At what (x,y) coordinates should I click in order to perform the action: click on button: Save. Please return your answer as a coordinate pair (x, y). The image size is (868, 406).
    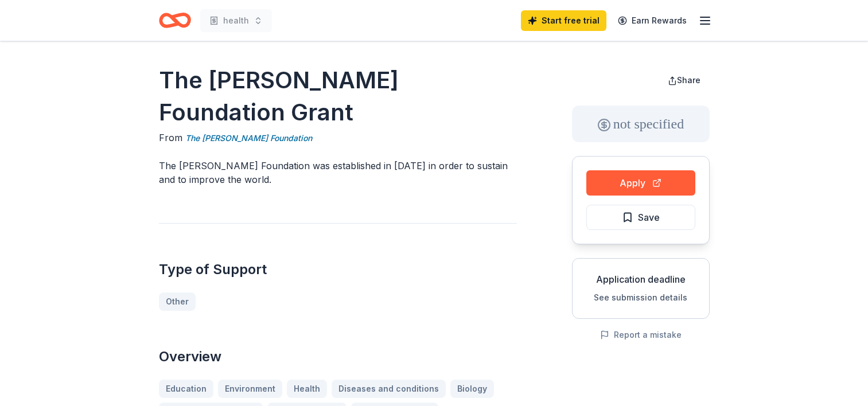
    Looking at the image, I should click on (641, 217).